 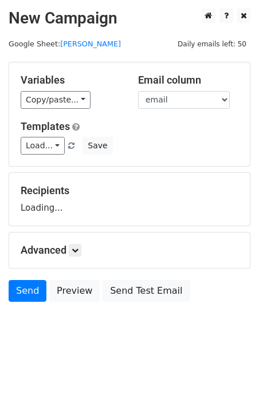 What do you see at coordinates (130, 18) in the screenshot?
I see `h2: New Campaign` at bounding box center [130, 18].